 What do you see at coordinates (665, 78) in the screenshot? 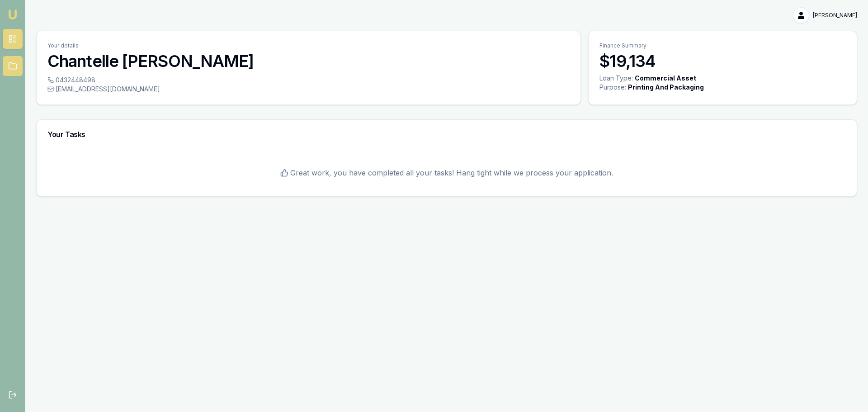
I see `div: Commercial Asset` at bounding box center [665, 78].